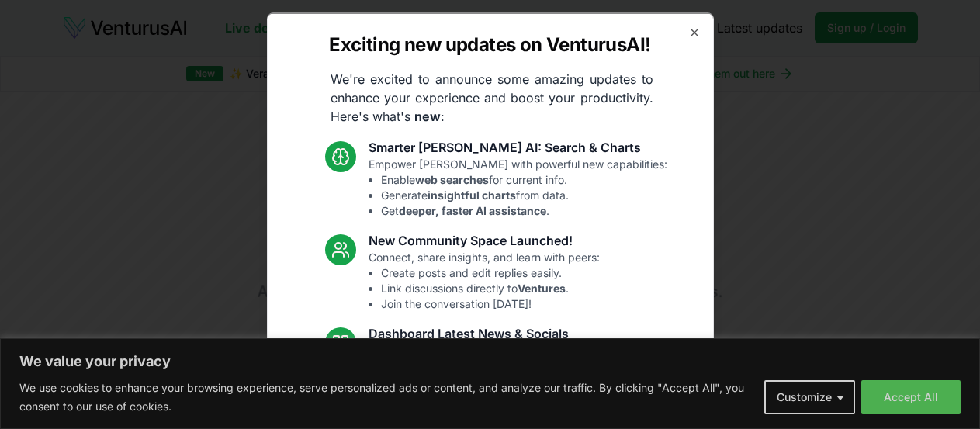 The width and height of the screenshot is (980, 429). I want to click on strong: Ventures, so click(542, 287).